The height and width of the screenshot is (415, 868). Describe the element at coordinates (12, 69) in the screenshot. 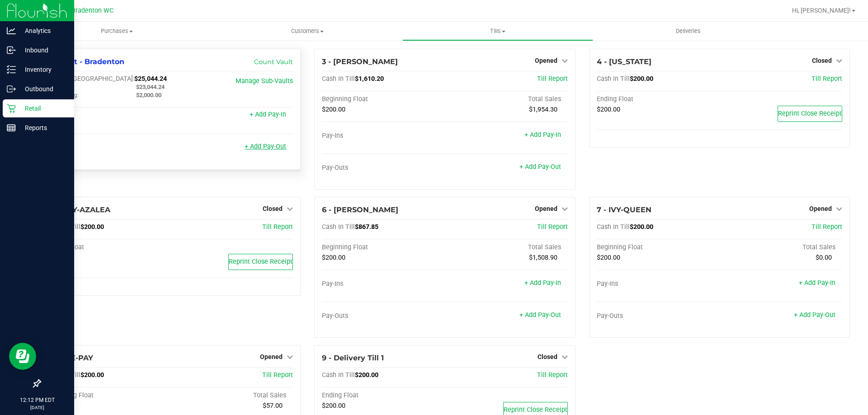

I see `inline-svg: Inventory` at that location.